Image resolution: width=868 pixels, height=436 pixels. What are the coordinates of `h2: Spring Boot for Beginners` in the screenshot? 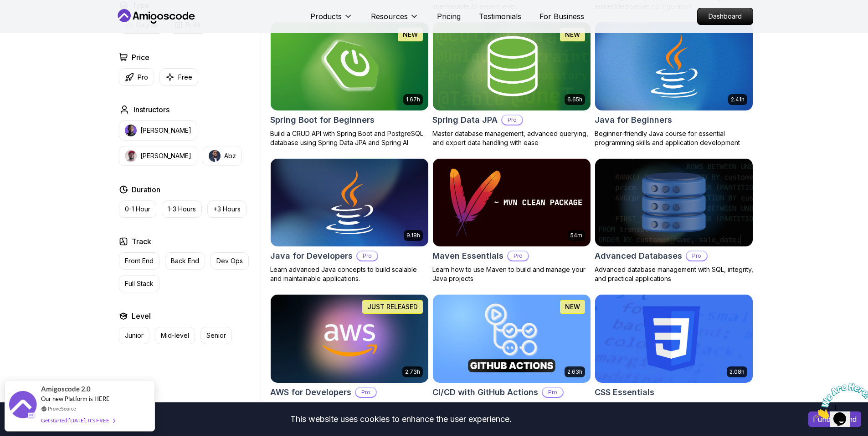 It's located at (322, 120).